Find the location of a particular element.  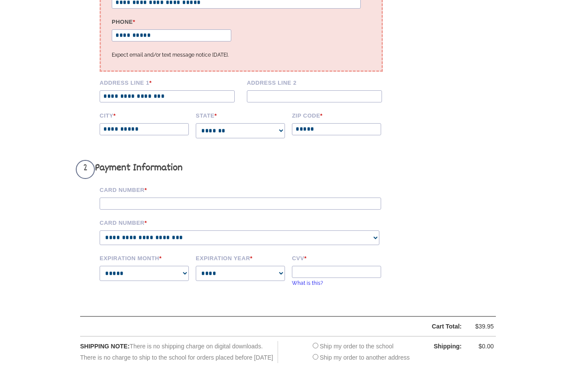

label: Expiration Month is located at coordinates (145, 258).